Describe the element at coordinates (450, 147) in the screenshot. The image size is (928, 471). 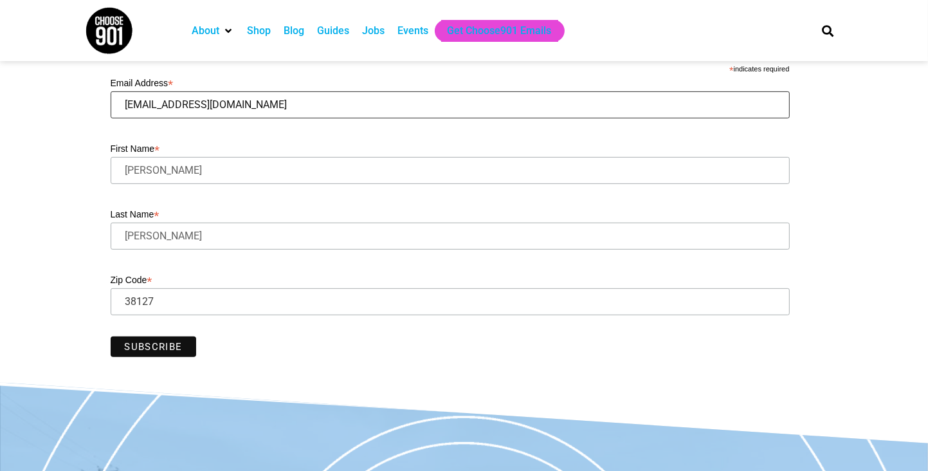
I see `label: First Name` at that location.